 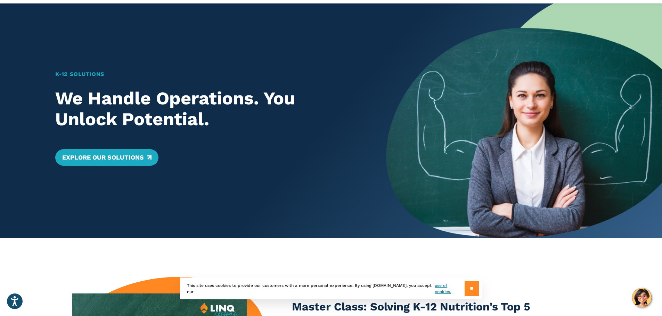 I want to click on button: Hello, have a question? Let’s chat., so click(x=642, y=298).